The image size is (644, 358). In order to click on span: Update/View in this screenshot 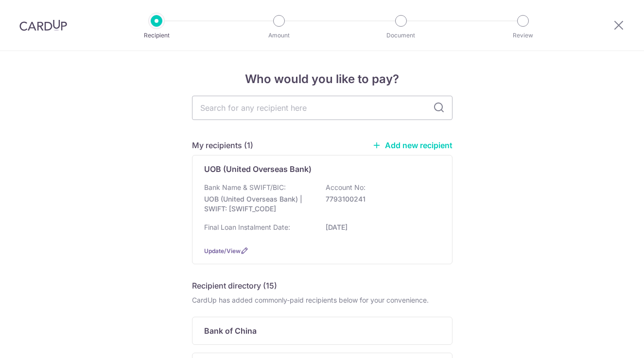, I will do `click(222, 251)`.